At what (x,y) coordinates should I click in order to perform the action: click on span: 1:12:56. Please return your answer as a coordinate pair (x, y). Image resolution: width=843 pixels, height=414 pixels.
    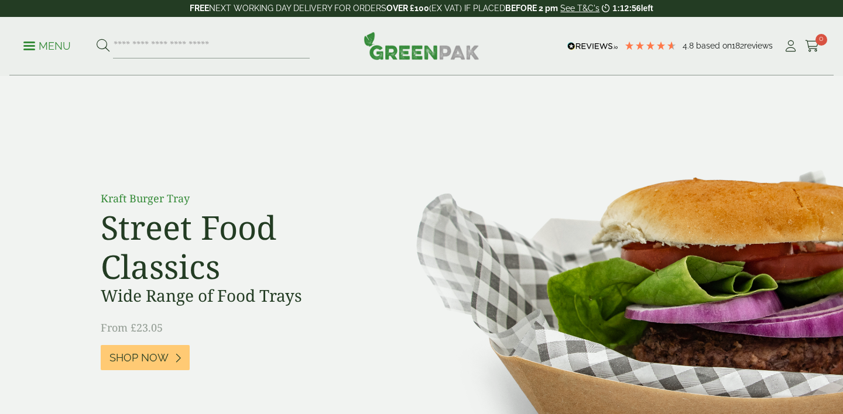
    Looking at the image, I should click on (626, 8).